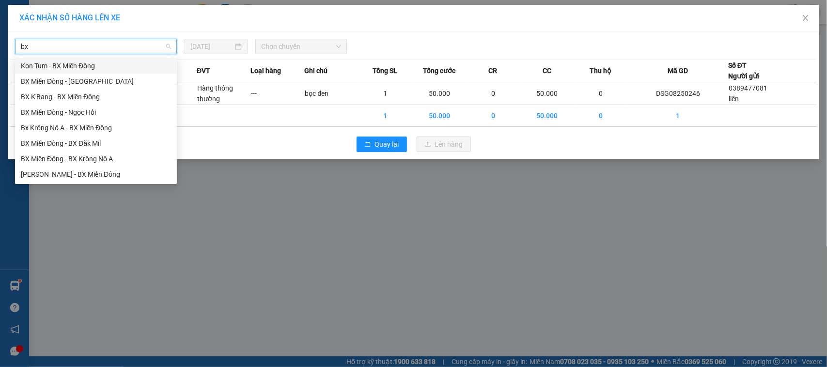  Describe the element at coordinates (444, 144) in the screenshot. I see `button: uploadLên hàng` at that location.